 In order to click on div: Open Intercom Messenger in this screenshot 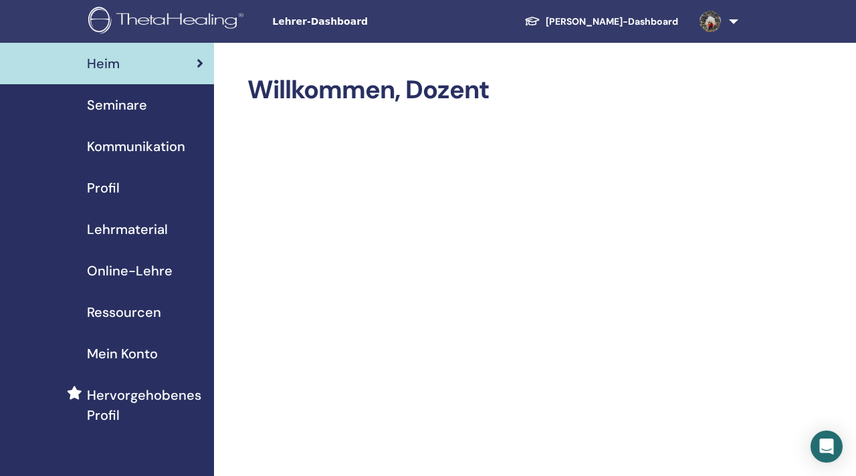, I will do `click(827, 447)`.